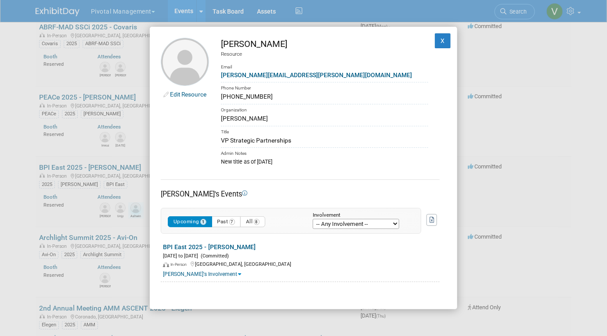  I want to click on div: VP Strategic Partnerships, so click(324, 140).